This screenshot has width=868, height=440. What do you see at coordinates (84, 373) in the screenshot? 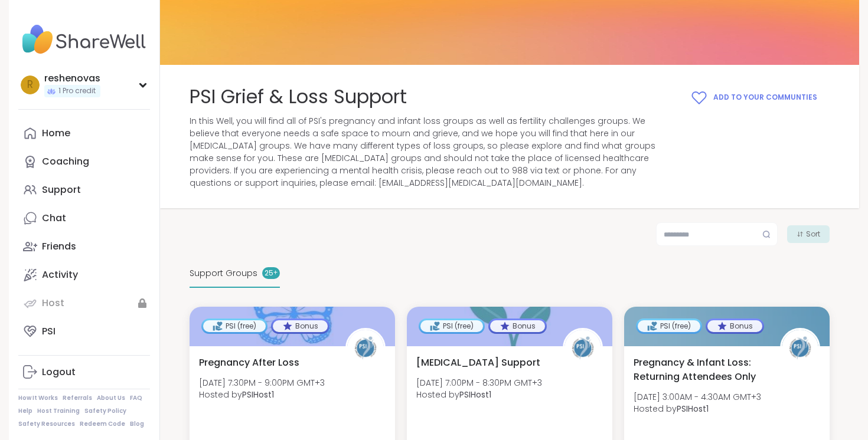
I see `a: Logout` at bounding box center [84, 373].